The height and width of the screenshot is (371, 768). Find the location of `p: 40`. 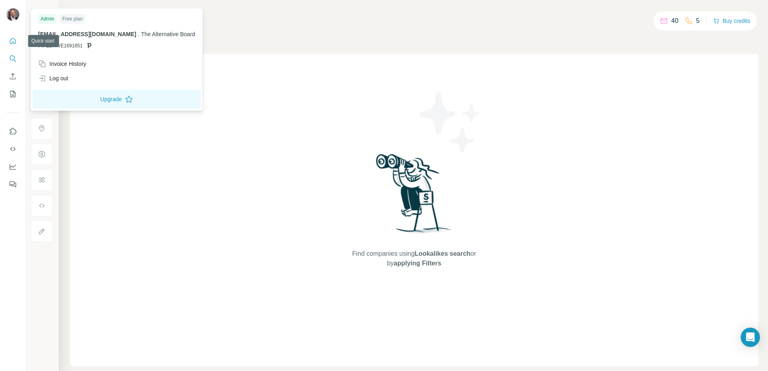

p: 40 is located at coordinates (674, 21).